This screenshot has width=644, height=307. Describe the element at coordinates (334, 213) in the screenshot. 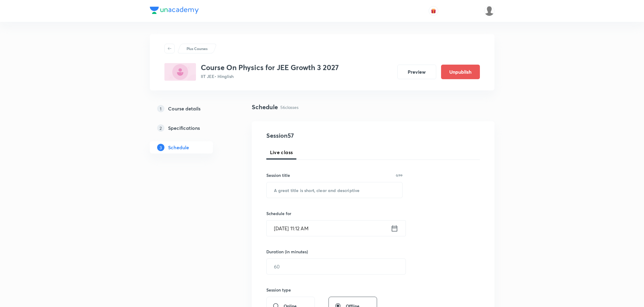

I see `h6: Schedule for` at that location.